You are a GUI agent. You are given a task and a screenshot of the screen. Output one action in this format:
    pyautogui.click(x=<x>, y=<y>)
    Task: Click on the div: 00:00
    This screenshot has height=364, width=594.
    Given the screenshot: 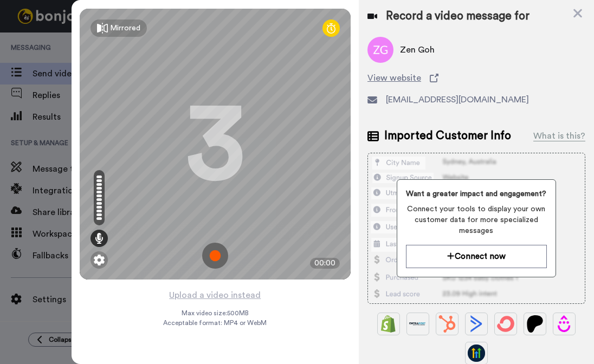 What is the action you would take?
    pyautogui.click(x=324, y=263)
    